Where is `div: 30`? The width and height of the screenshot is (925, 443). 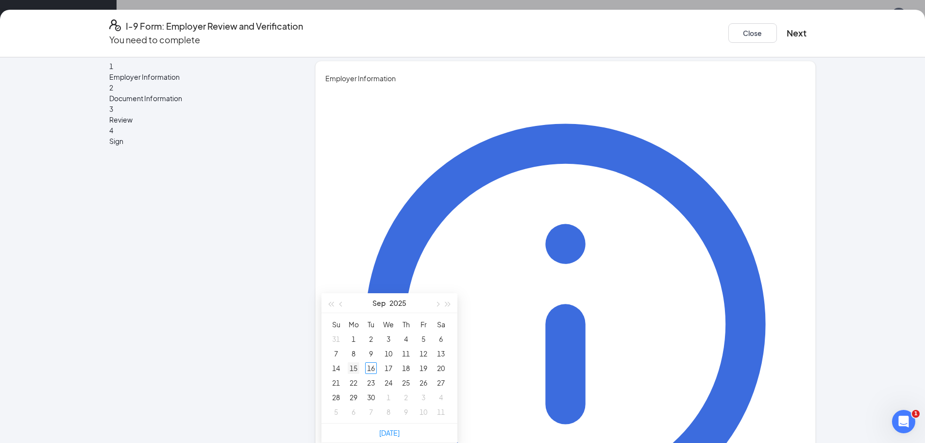 div: 30 is located at coordinates (371, 397).